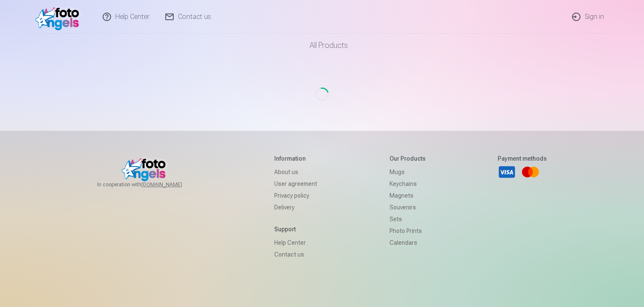 The image size is (644, 307). I want to click on a: Magnets, so click(407, 195).